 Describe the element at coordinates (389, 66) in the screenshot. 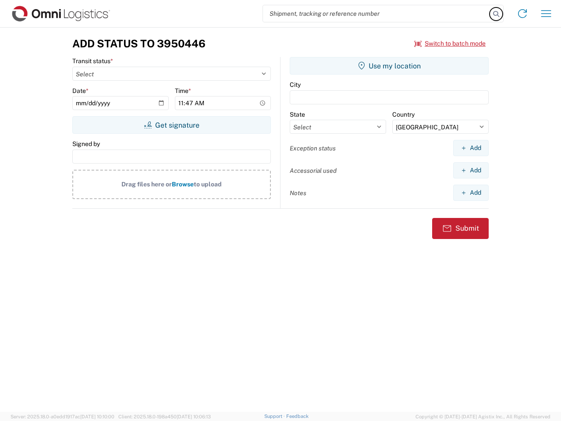

I see `button: Use my location` at that location.